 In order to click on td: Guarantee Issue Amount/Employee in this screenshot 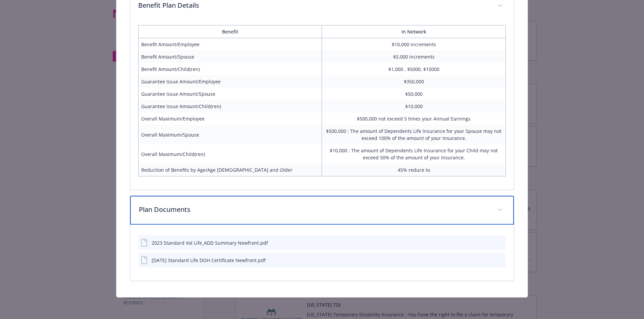, I will do `click(230, 81)`.